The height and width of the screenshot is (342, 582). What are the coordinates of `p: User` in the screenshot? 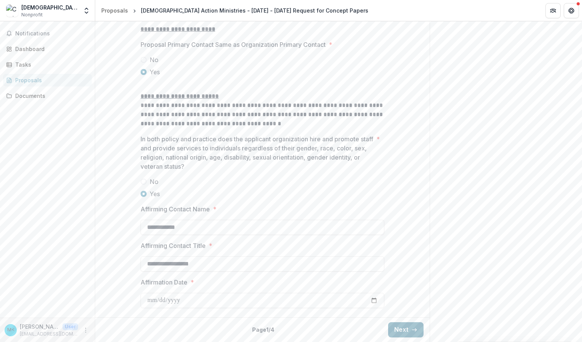 It's located at (70, 327).